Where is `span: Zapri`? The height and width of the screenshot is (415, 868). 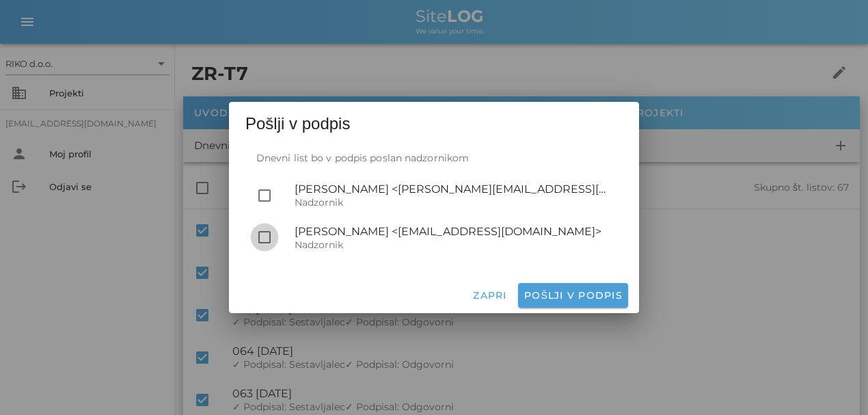
span: Zapri is located at coordinates (489, 295).